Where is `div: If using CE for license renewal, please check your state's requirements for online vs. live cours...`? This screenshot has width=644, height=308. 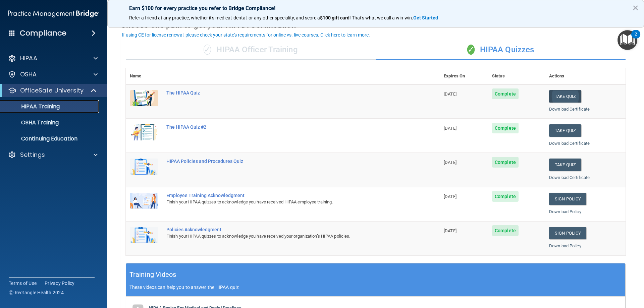
div: If using CE for license renewal, please check your state's requirements for online vs. live cours... is located at coordinates (246, 35).